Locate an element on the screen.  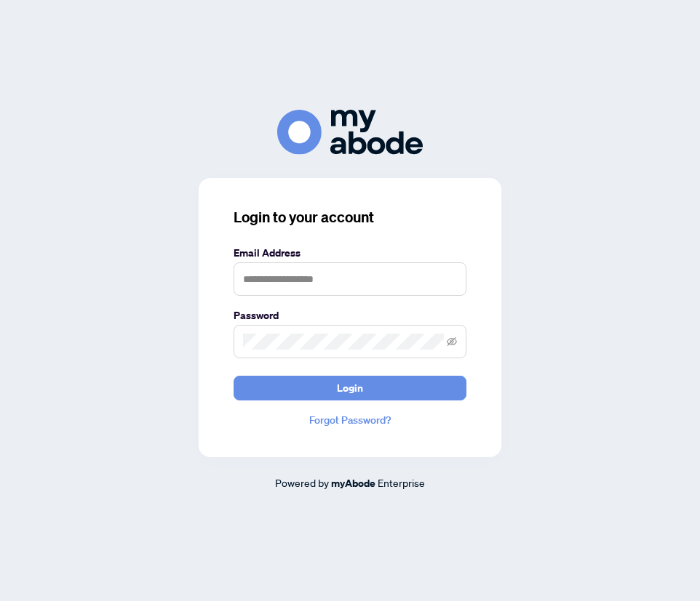
a: myAbode is located at coordinates (352, 484).